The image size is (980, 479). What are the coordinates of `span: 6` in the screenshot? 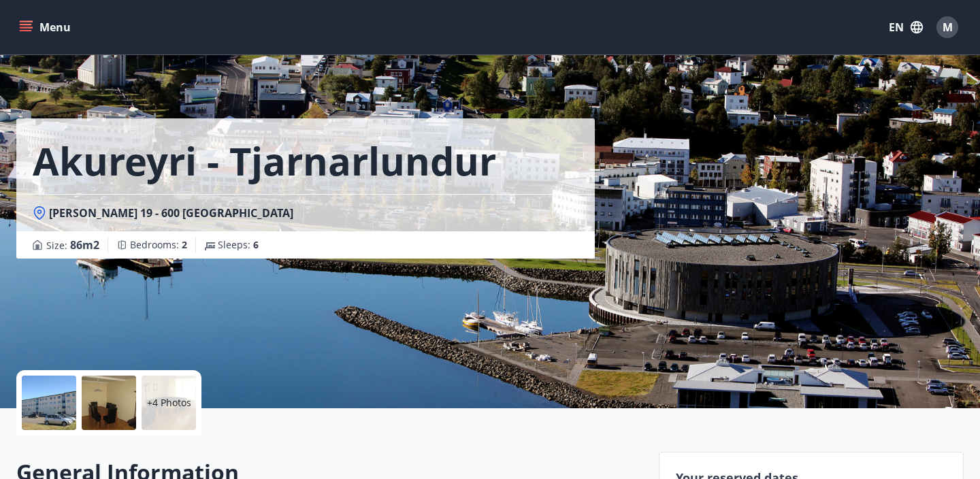 It's located at (256, 244).